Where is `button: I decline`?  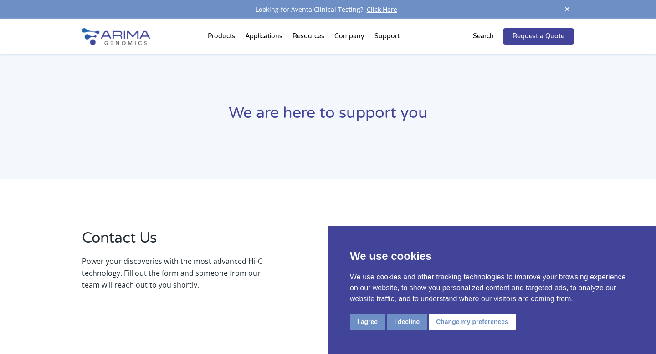
button: I decline is located at coordinates (407, 322).